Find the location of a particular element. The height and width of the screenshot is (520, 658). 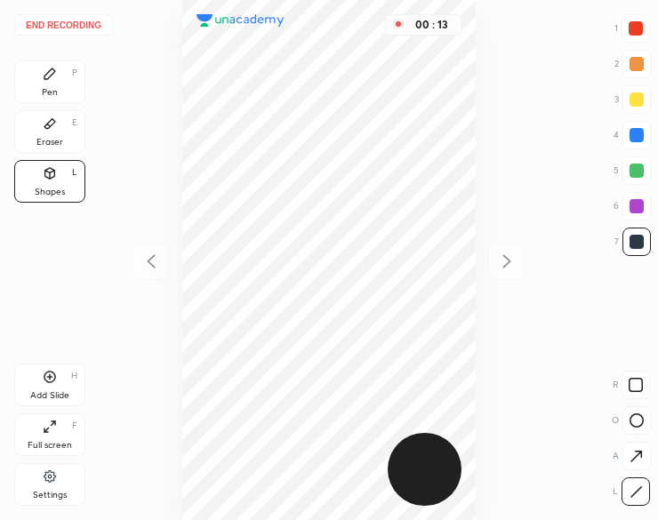

div: 4 is located at coordinates (632, 135).